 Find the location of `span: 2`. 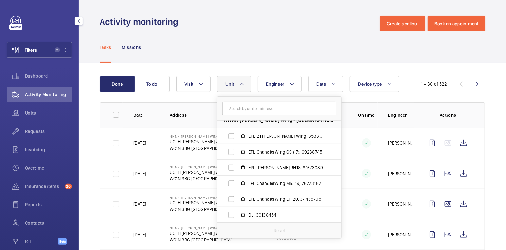

span: 2 is located at coordinates (57, 50).